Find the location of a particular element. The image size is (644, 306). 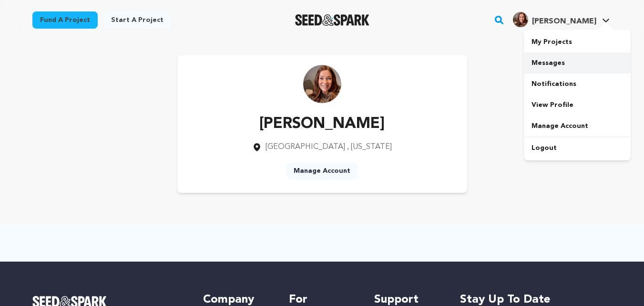

a: Messages is located at coordinates (577, 63).